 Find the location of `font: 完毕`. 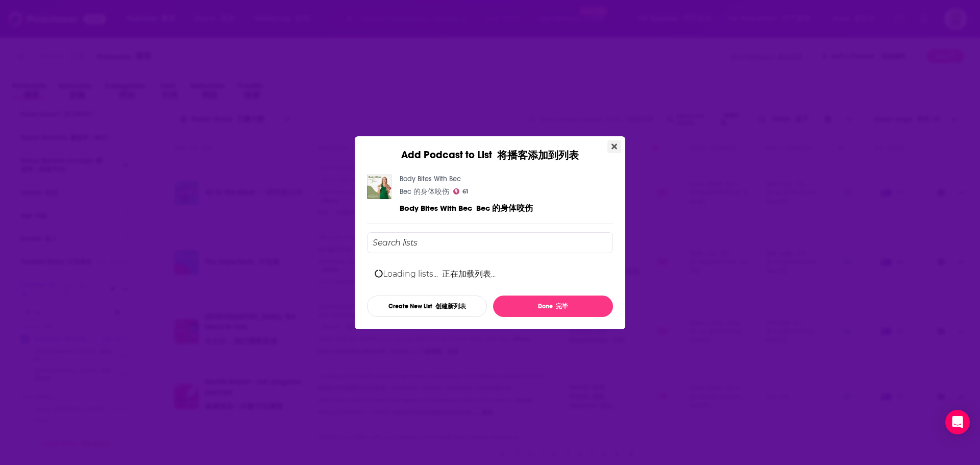

font: 完毕 is located at coordinates (562, 306).